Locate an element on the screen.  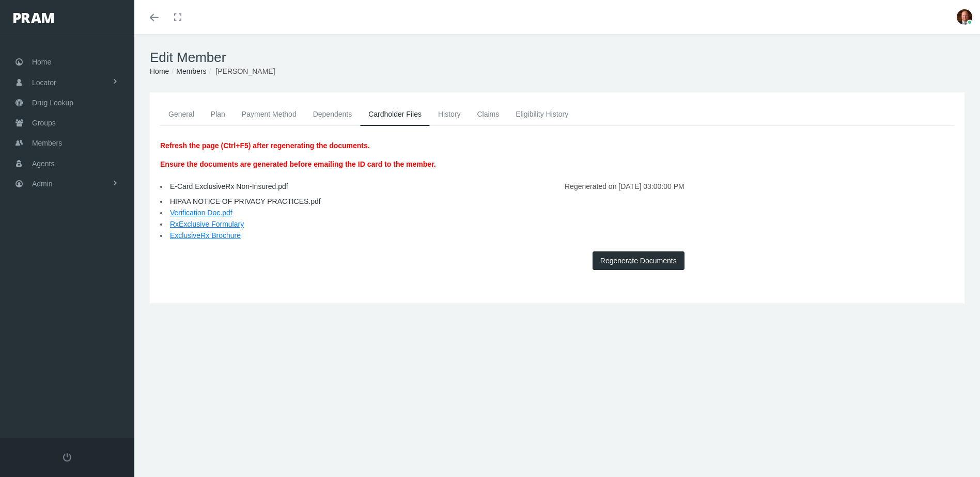
a: HIPAA NOTICE OF PRIVACY PRACTICES.pdf is located at coordinates (245, 202).